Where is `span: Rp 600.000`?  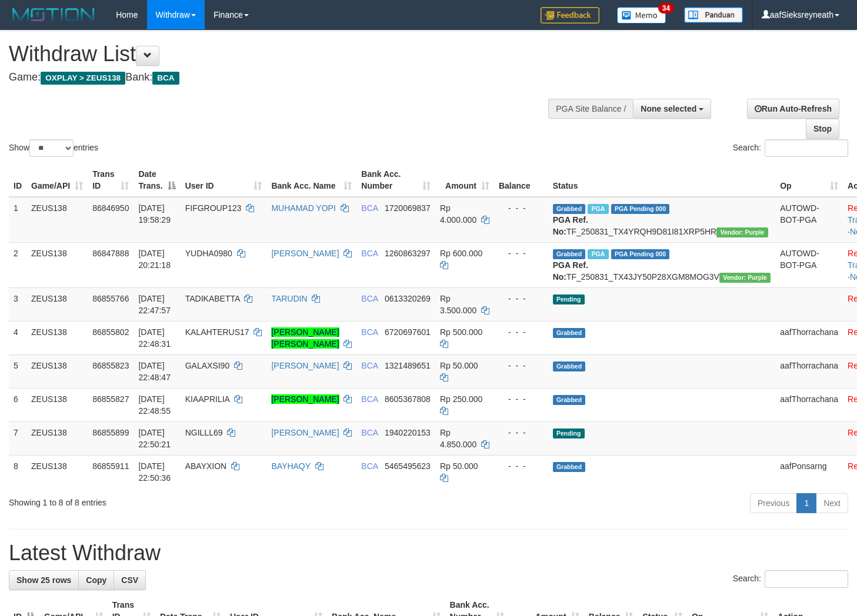 span: Rp 600.000 is located at coordinates (461, 253).